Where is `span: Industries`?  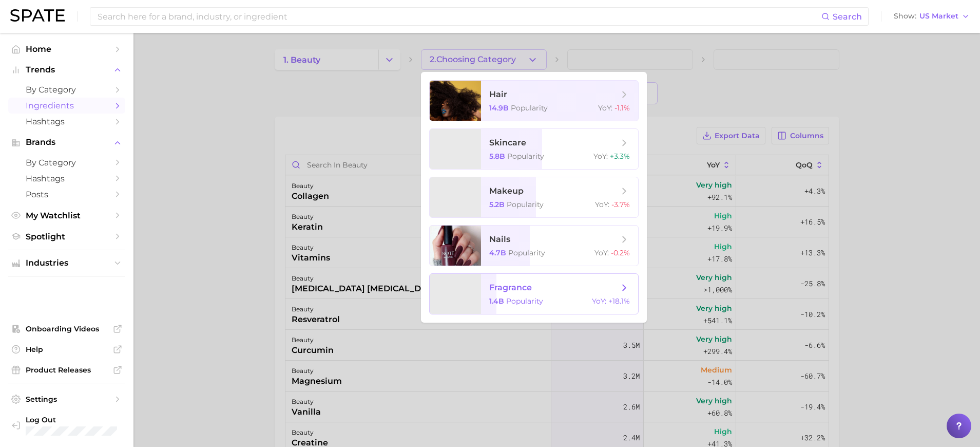
span: Industries is located at coordinates (67, 263).